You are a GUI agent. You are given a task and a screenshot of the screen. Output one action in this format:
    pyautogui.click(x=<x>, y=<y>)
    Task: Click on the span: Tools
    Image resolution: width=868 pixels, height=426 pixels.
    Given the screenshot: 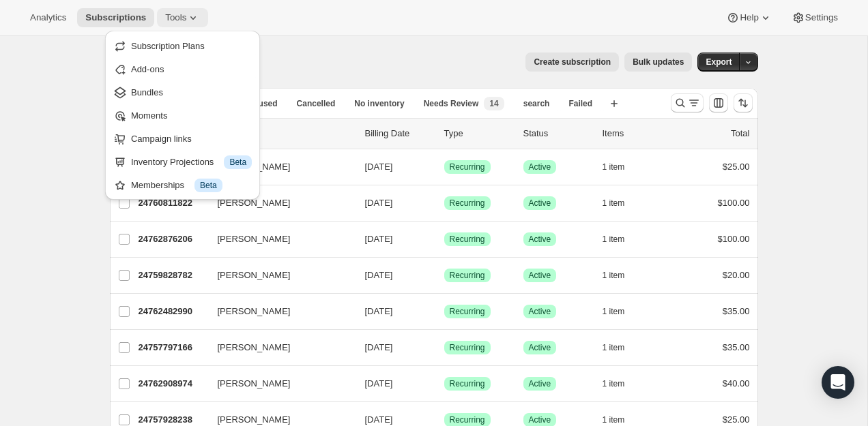 What is the action you would take?
    pyautogui.click(x=176, y=18)
    